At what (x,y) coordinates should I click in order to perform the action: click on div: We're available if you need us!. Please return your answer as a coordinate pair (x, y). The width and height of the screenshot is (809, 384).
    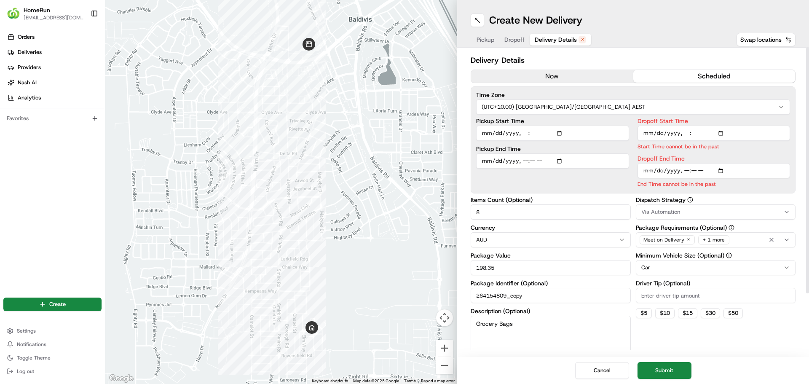
    Looking at the image, I should click on (67, 92).